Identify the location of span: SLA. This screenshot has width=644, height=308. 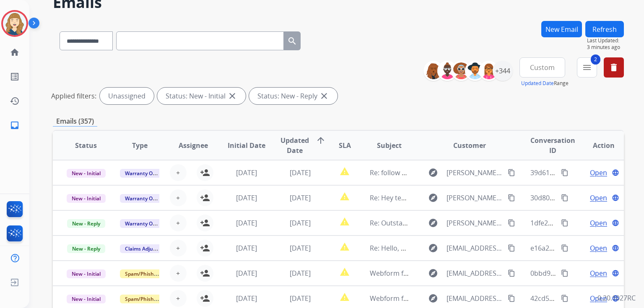
(345, 146).